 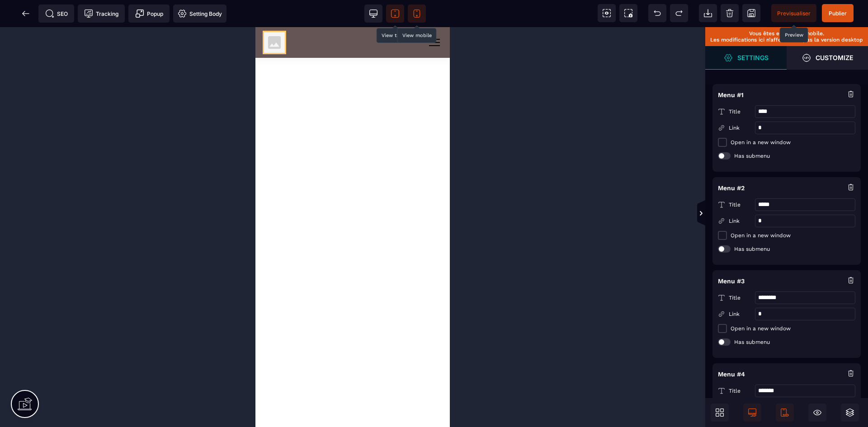 I want to click on span: Open Blocks, so click(x=720, y=413).